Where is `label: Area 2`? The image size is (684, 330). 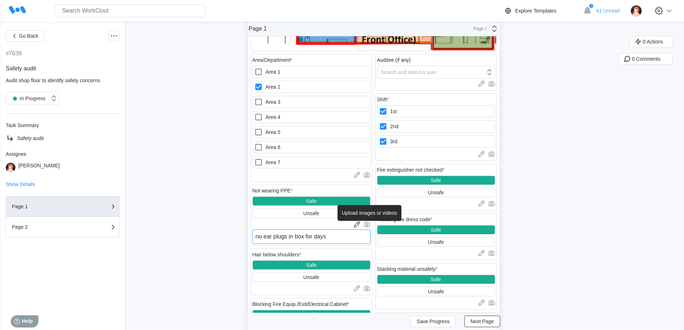 label: Area 2 is located at coordinates (311, 87).